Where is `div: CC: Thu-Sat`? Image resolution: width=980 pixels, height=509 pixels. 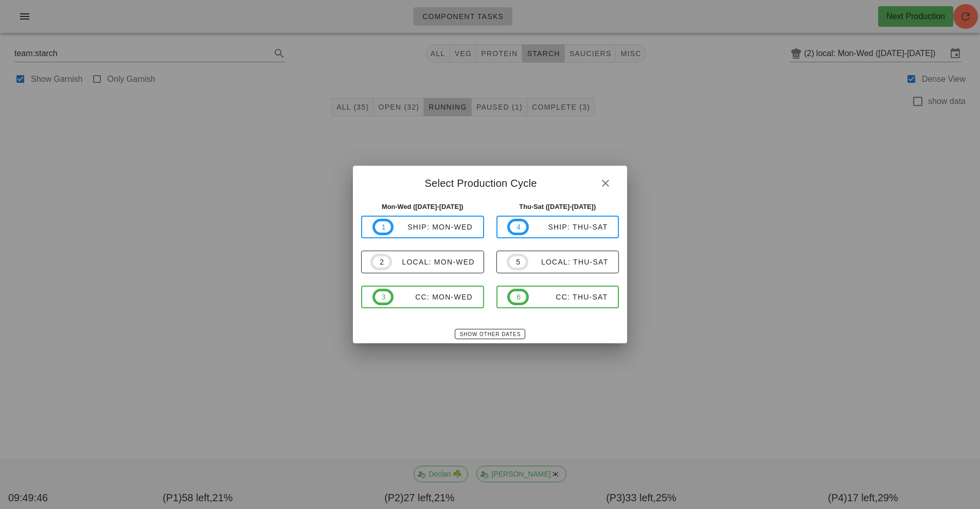
div: CC: Thu-Sat is located at coordinates (568, 297).